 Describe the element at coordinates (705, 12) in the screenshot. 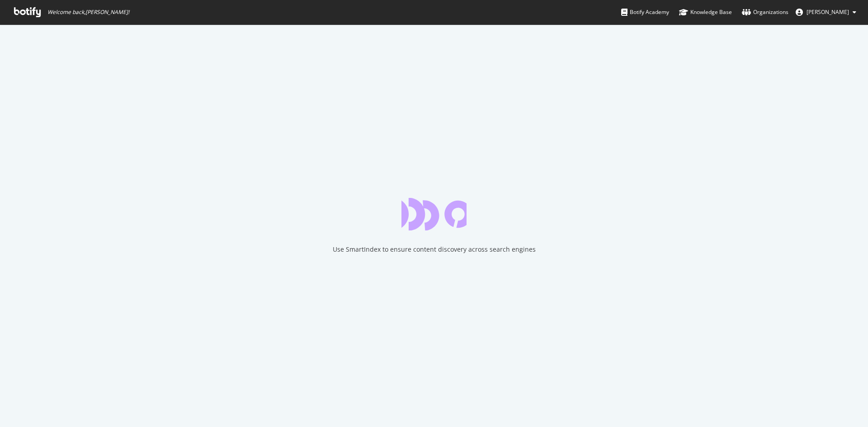

I see `div: Knowledge Base` at that location.